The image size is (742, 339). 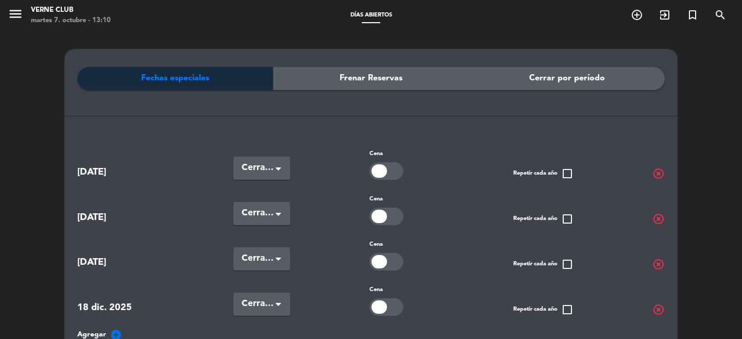 I want to click on span: Frenar Reservas, so click(x=371, y=78).